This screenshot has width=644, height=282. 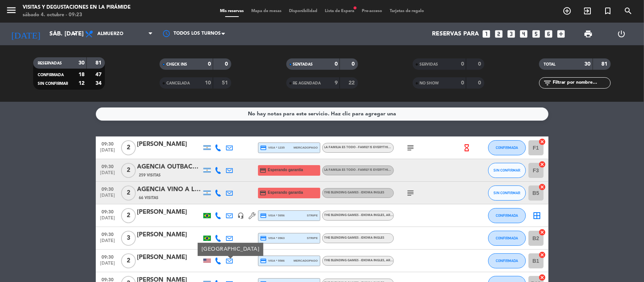 What do you see at coordinates (588, 34) in the screenshot?
I see `span: print` at bounding box center [588, 34].